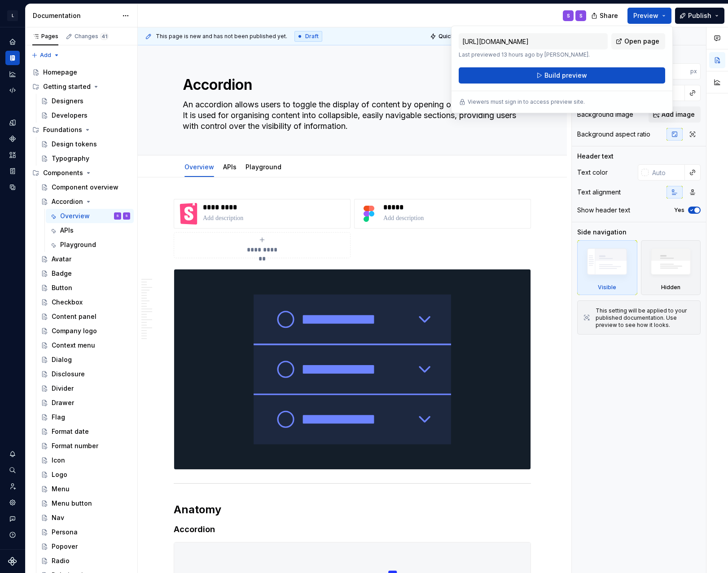 This screenshot has width=728, height=573. Describe the element at coordinates (649, 16) in the screenshot. I see `button: Preview` at that location.